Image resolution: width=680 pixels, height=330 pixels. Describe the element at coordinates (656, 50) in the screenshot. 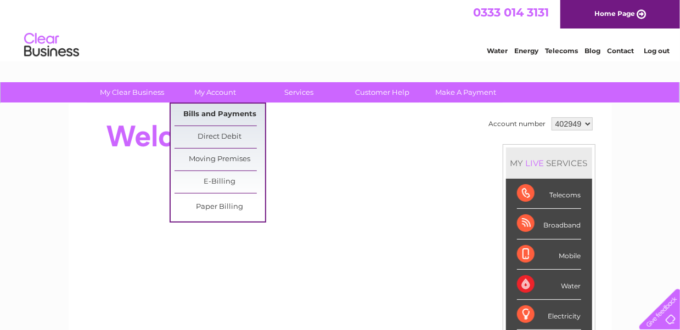

I see `a: Log out` at that location.